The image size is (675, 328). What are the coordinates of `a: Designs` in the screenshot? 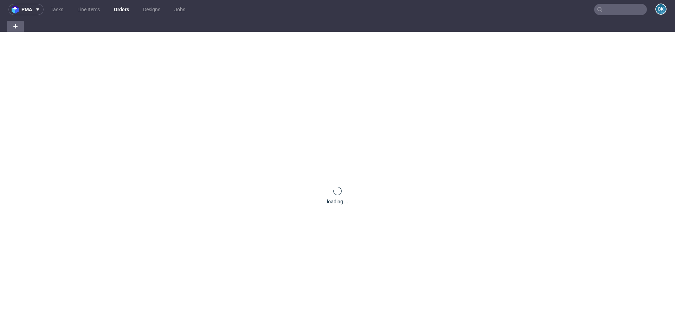 It's located at (151, 9).